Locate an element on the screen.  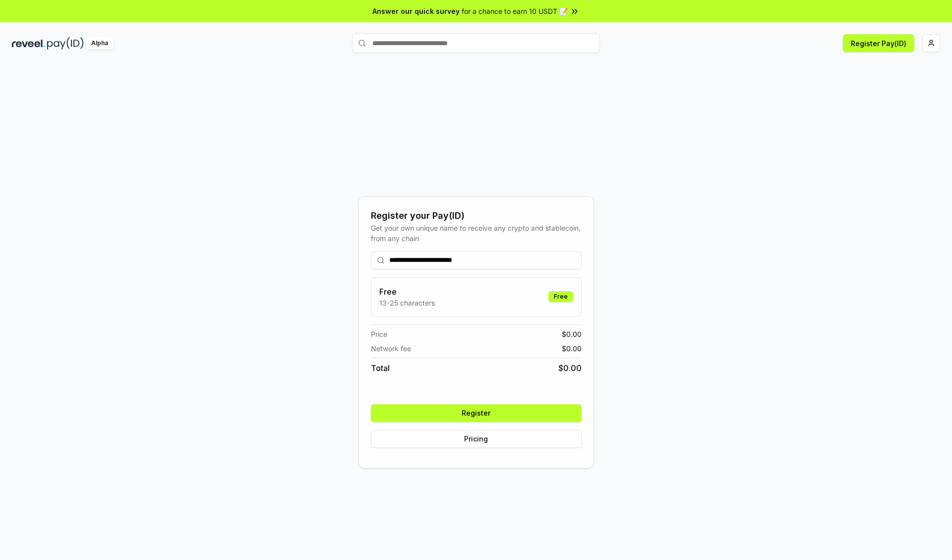
div: Get your own unique name to receive any crypto and stablecoin, from any chain is located at coordinates (476, 233).